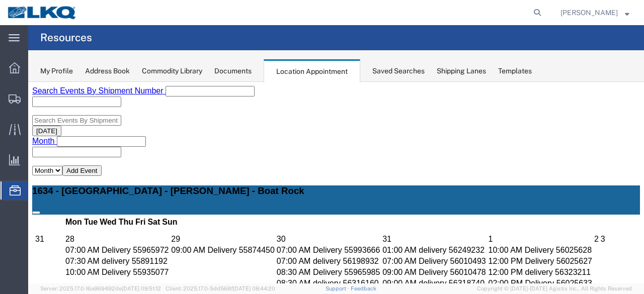 This screenshot has width=644, height=294. Describe the element at coordinates (172, 71) in the screenshot. I see `div: Commodity Library` at that location.